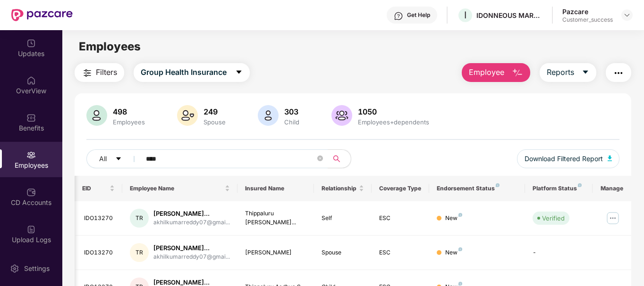 The width and height of the screenshot is (644, 286). What do you see at coordinates (99, 189) in the screenshot?
I see `th: EID` at bounding box center [99, 189].